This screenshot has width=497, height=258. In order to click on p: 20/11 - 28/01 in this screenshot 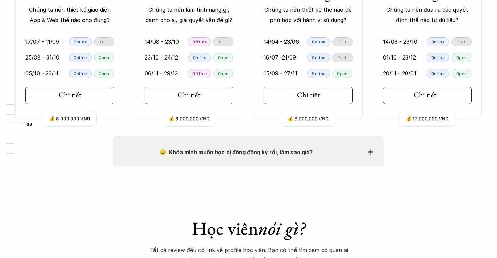, I will do `click(400, 73)`.